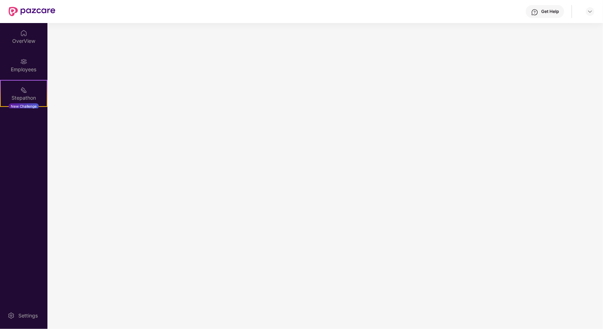 The height and width of the screenshot is (329, 603). Describe the element at coordinates (24, 61) in the screenshot. I see `img: svg+xml;base64,PHN2ZyBpZD0iRW1wbG95ZWVzIiB4bWxucz0iaHR0cDovL3d3dy53My5vcmcvMjAwMC9zdmciIHdpZHRoPS...` at that location.